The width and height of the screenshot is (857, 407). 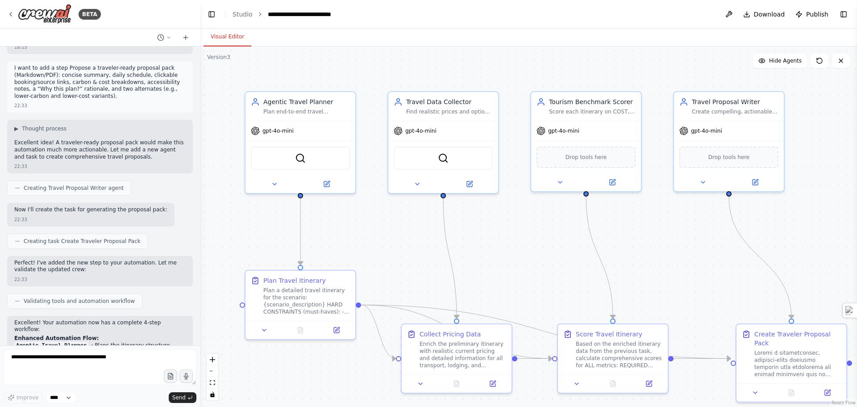 What do you see at coordinates (798, 364) in the screenshot?
I see `div: Loremi d sitametconsec, adipisci-elits doeiusmo temporin utla etdolorema ali enimad minimveni qui...` at bounding box center [798, 364].